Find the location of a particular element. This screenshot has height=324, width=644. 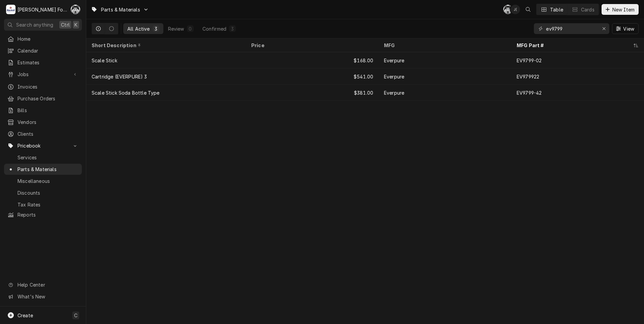

span: Create is located at coordinates (25, 315).